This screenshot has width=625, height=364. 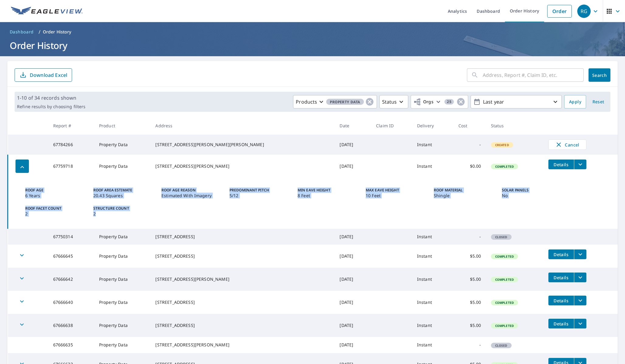 I want to click on span: Property Data, so click(x=345, y=102).